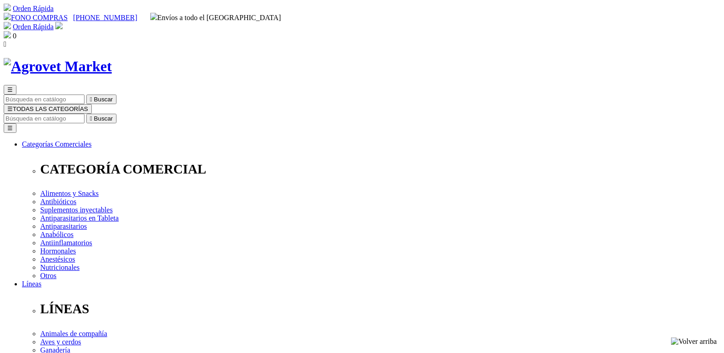  I want to click on a: Nutricionales, so click(60, 267).